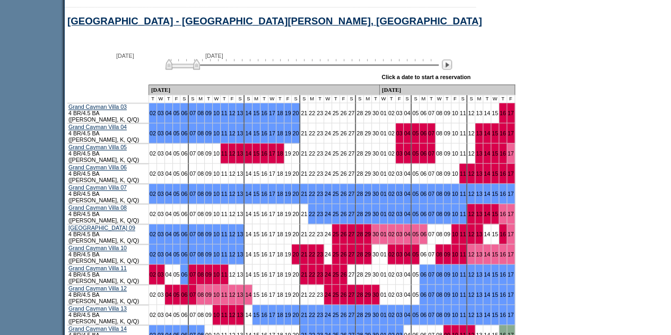 This screenshot has width=671, height=335. What do you see at coordinates (272, 214) in the screenshot?
I see `a: 17` at bounding box center [272, 214].